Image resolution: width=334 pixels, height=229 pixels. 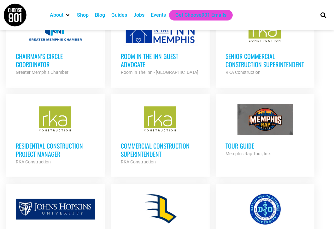 I want to click on a: About, so click(x=56, y=15).